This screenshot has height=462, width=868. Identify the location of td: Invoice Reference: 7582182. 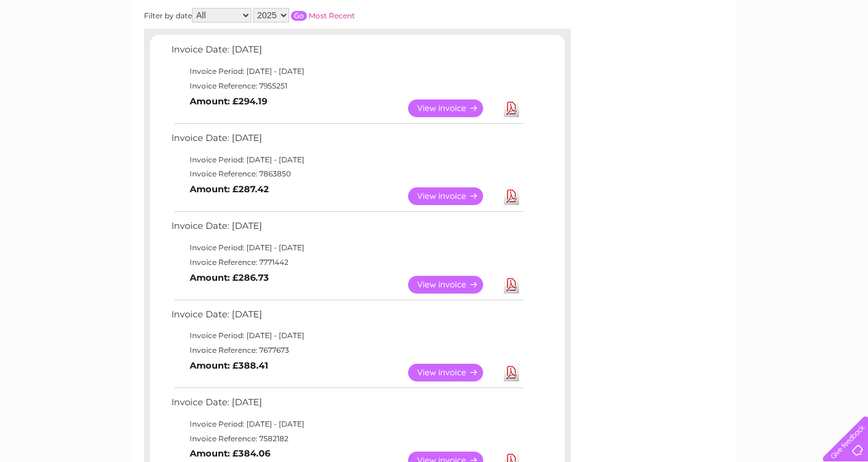
(347, 438).